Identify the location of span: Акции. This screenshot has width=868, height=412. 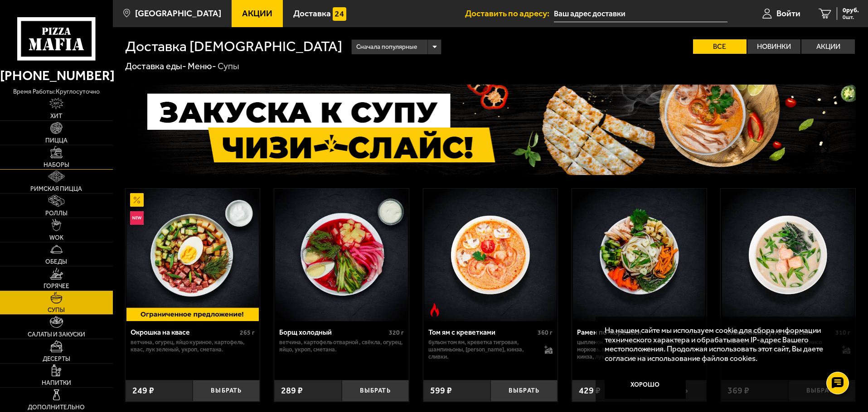
(257, 13).